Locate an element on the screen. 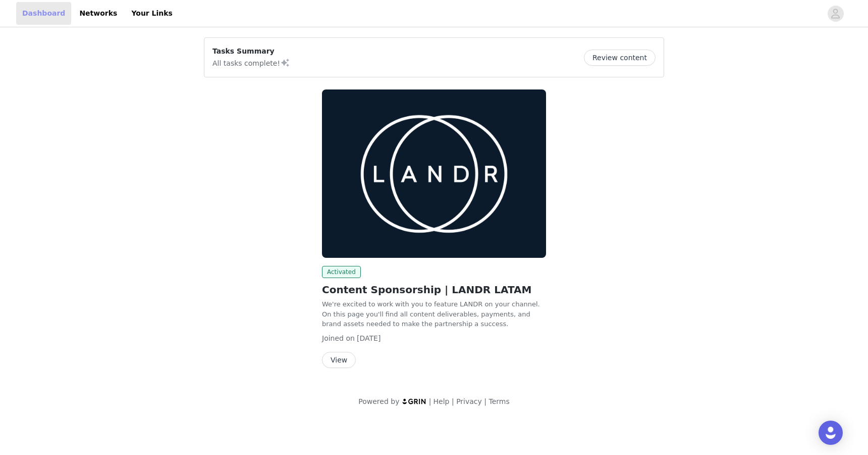 The image size is (868, 455). button: View is located at coordinates (338, 360).